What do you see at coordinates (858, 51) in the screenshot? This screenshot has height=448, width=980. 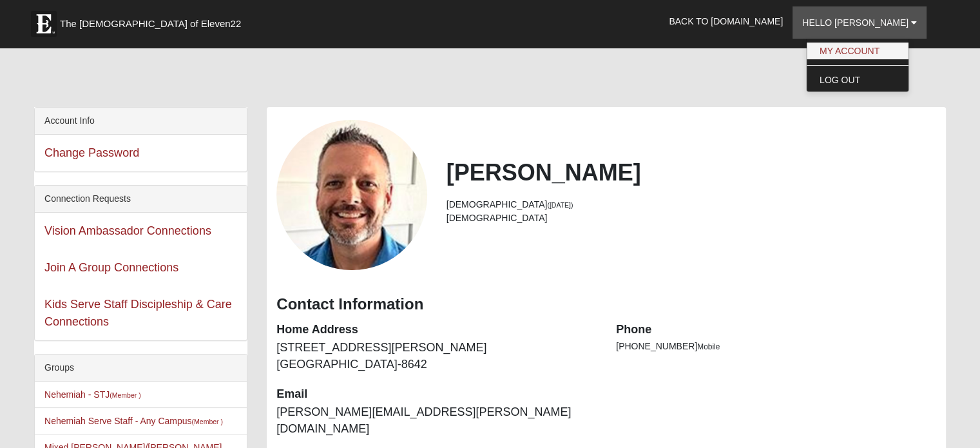 I see `a: My Account` at bounding box center [858, 51].